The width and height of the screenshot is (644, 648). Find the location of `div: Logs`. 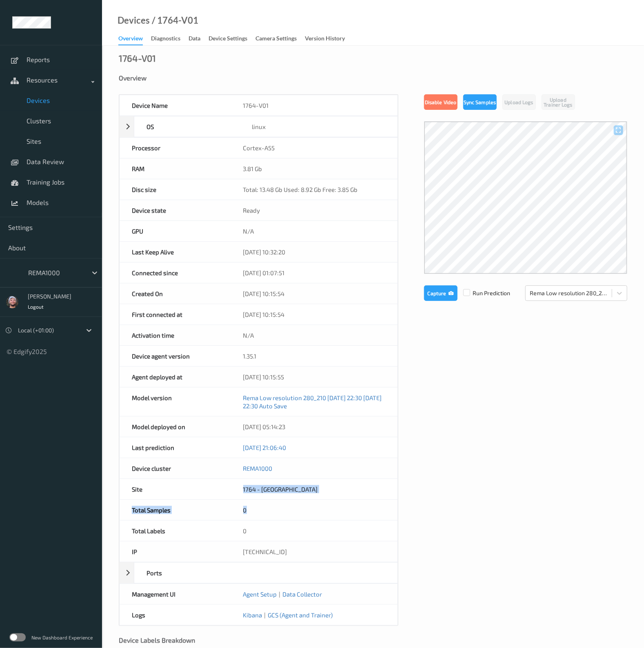

div: Logs is located at coordinates (175, 615).